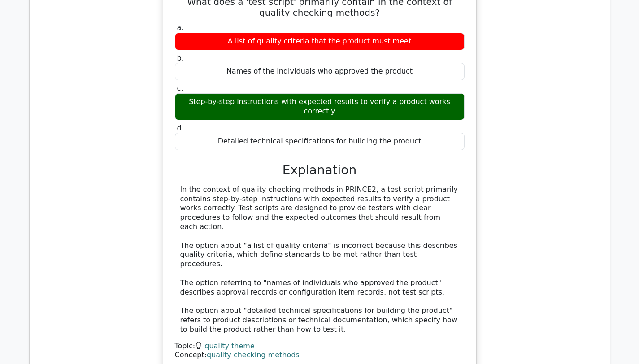  What do you see at coordinates (253, 355) in the screenshot?
I see `a: quality checking methods` at bounding box center [253, 355].